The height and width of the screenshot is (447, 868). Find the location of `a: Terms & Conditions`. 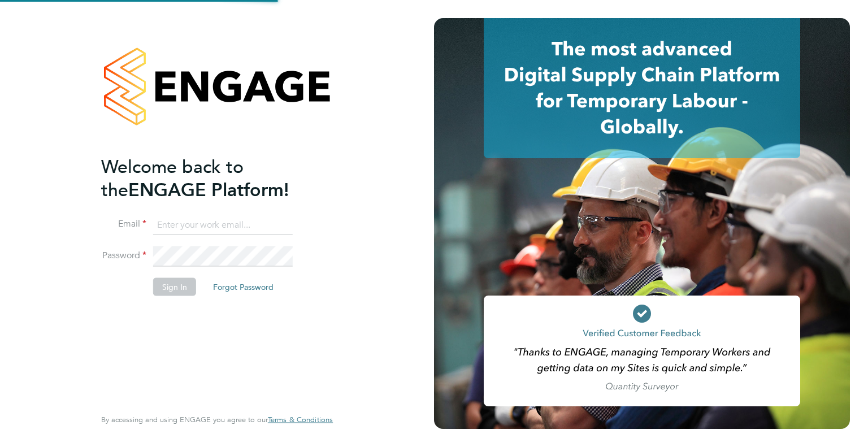

a: Terms & Conditions is located at coordinates (300, 420).